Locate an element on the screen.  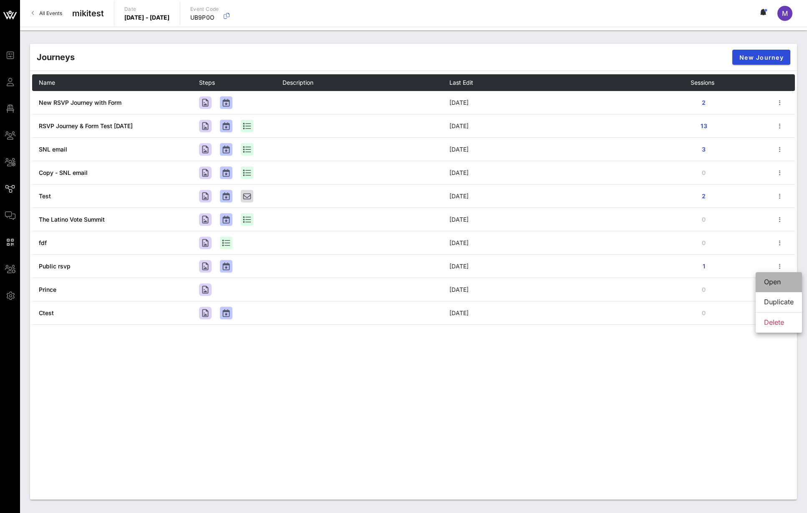
div: Open is located at coordinates (779, 282).